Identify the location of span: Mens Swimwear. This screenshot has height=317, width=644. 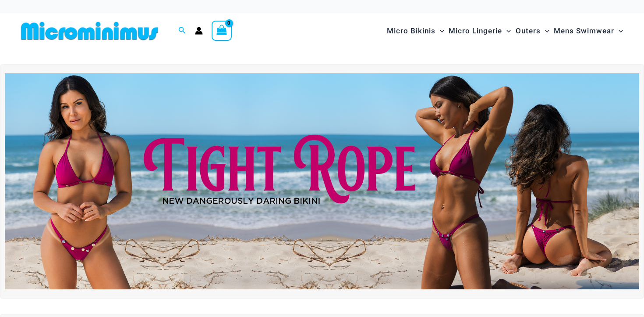
(584, 31).